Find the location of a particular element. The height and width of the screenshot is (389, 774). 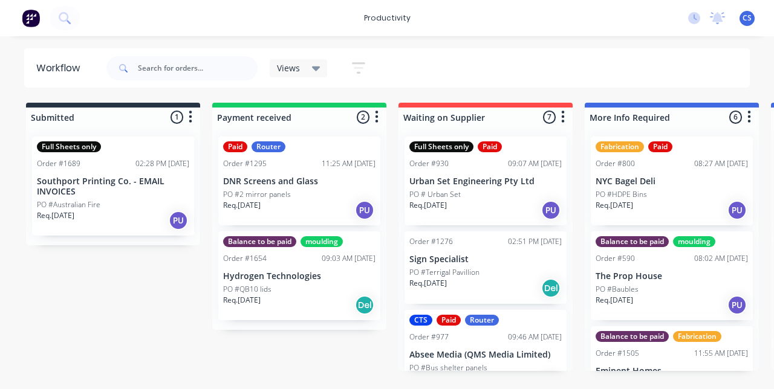

p: Urban Set Engineering Pty Ltd is located at coordinates (485, 181).